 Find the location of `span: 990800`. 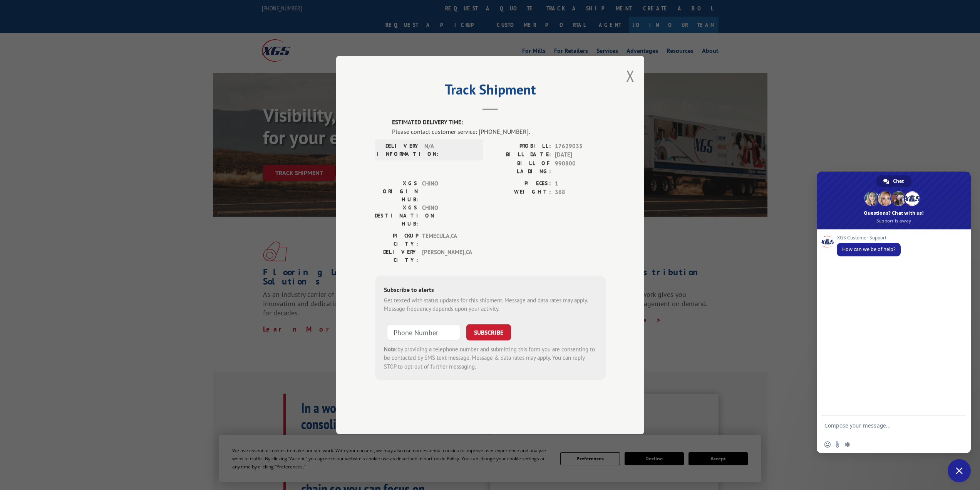

span: 990800 is located at coordinates (581, 167).